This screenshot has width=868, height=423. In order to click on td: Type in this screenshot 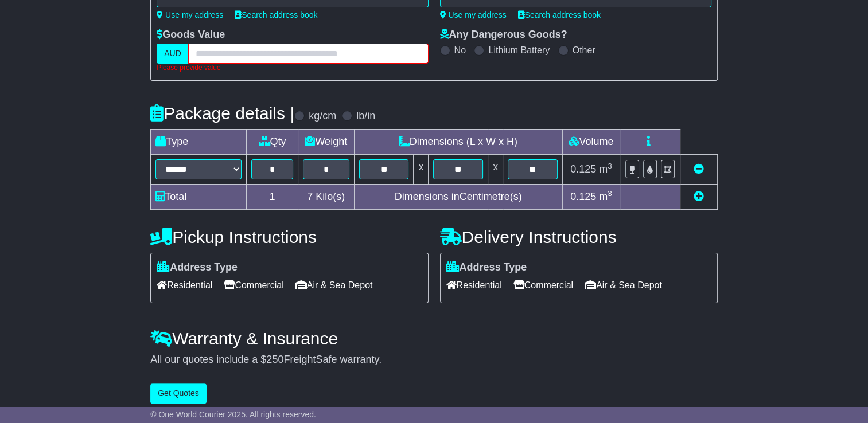, I will do `click(198, 142)`.